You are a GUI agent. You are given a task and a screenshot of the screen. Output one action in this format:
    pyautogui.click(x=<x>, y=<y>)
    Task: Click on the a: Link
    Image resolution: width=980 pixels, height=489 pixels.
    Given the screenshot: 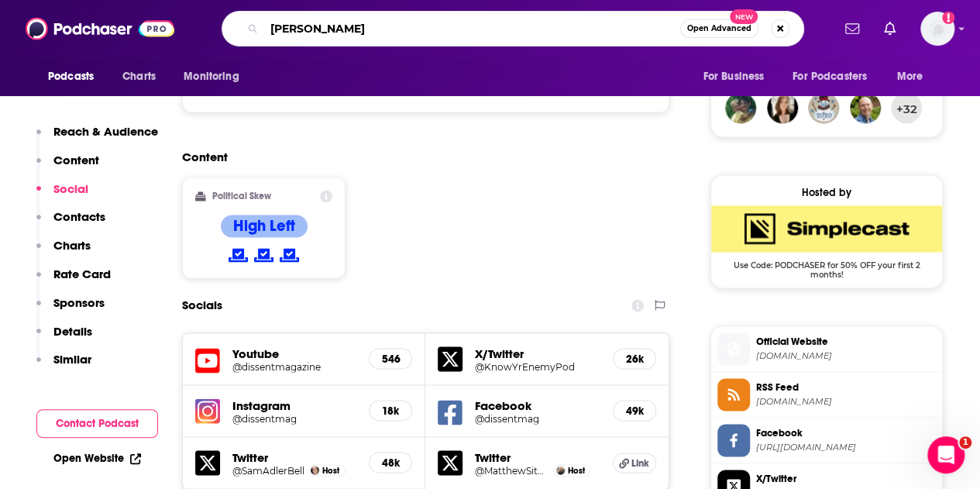 What is the action you would take?
    pyautogui.click(x=634, y=462)
    